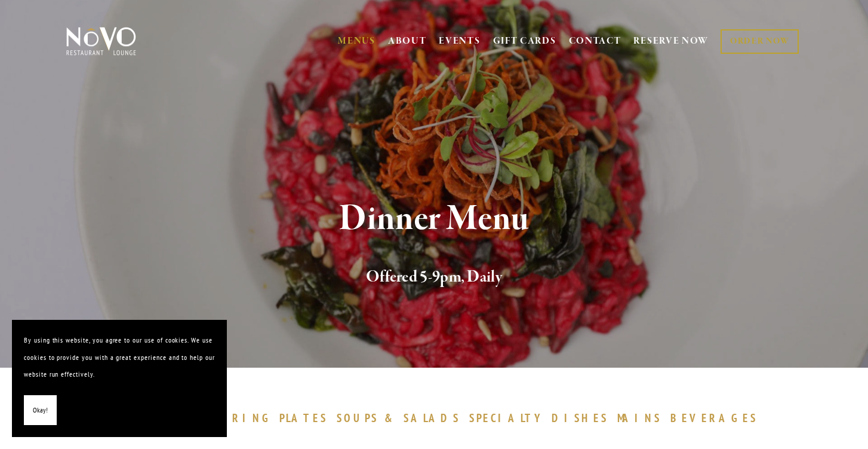  I want to click on h2: Offered 5-9pm, Daily, so click(434, 277).